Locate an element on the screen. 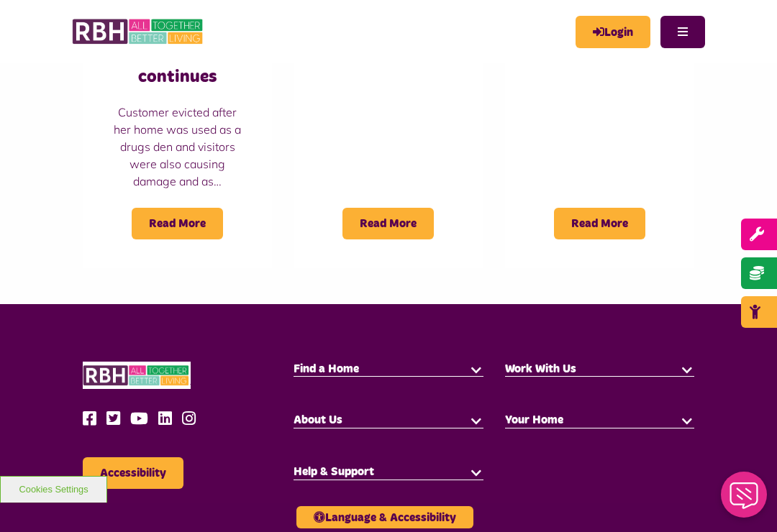 Image resolution: width=777 pixels, height=532 pixels. a: MyRBH is located at coordinates (613, 32).